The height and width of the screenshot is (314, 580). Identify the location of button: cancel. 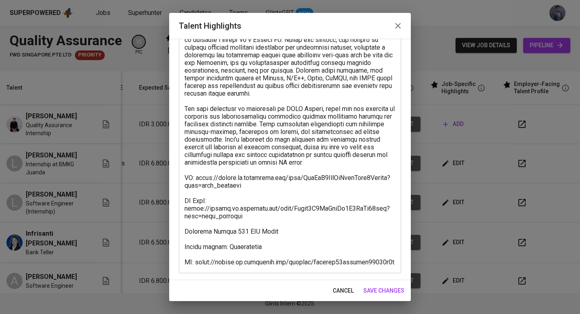
(343, 290).